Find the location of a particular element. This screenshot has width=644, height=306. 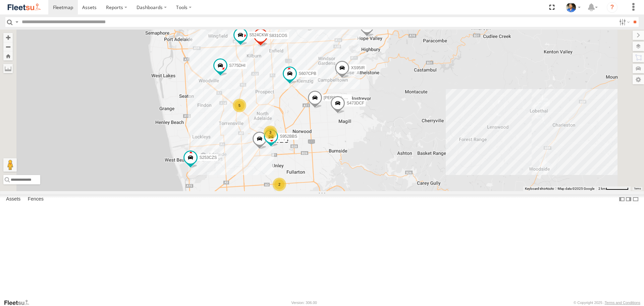

button: Map scale: 2 km per 64 pixels is located at coordinates (614, 189).